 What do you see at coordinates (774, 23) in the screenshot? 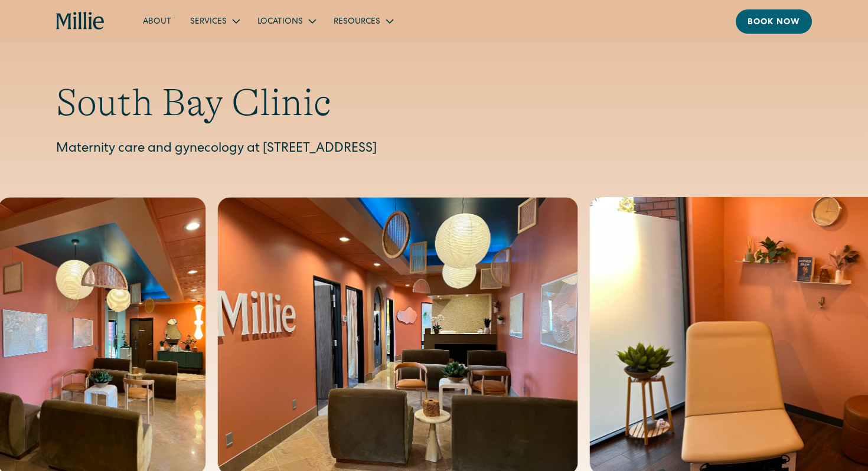
I see `div: Book now` at bounding box center [774, 23].